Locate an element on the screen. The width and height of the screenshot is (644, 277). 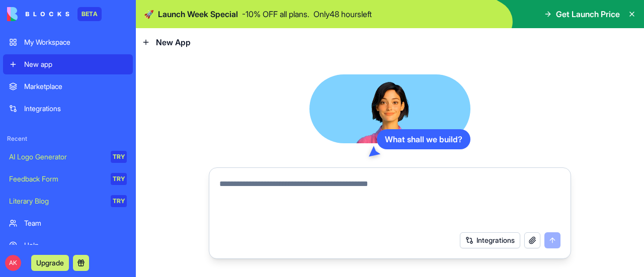
div: Literary Blog is located at coordinates (56, 201).